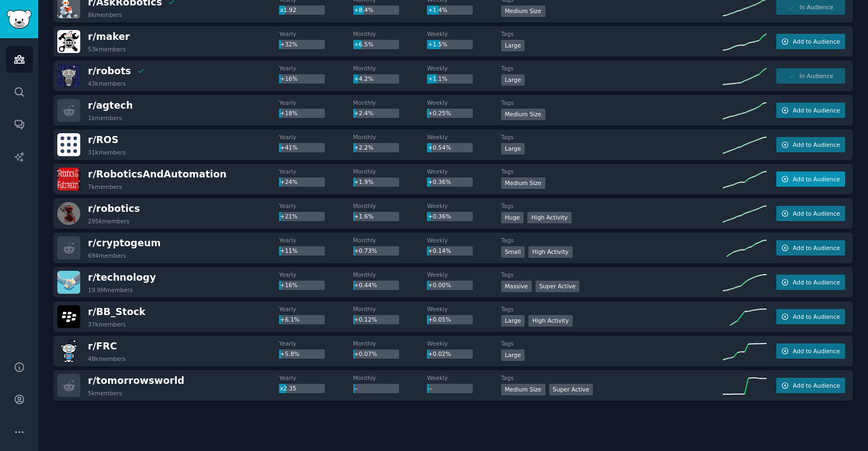 The height and width of the screenshot is (451, 868). Describe the element at coordinates (363, 113) in the screenshot. I see `span: +2.4%` at that location.